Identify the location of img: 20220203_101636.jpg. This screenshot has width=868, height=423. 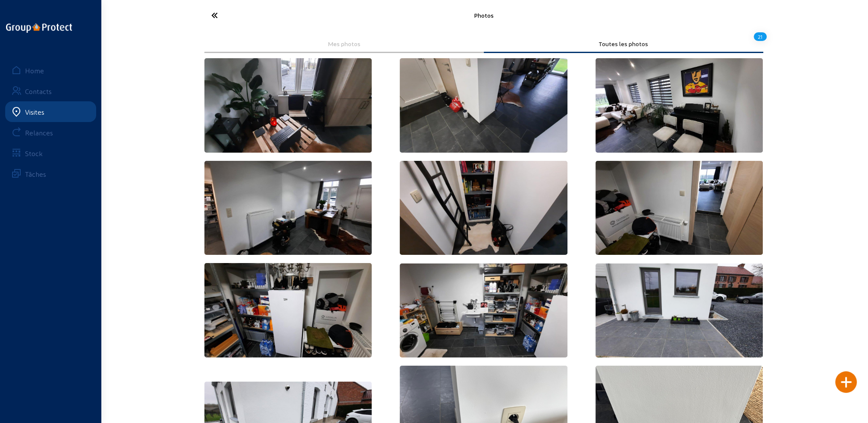
(288, 310).